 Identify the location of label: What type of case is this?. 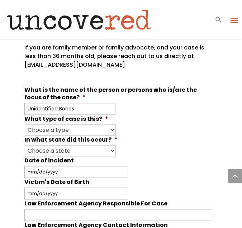
(66, 119).